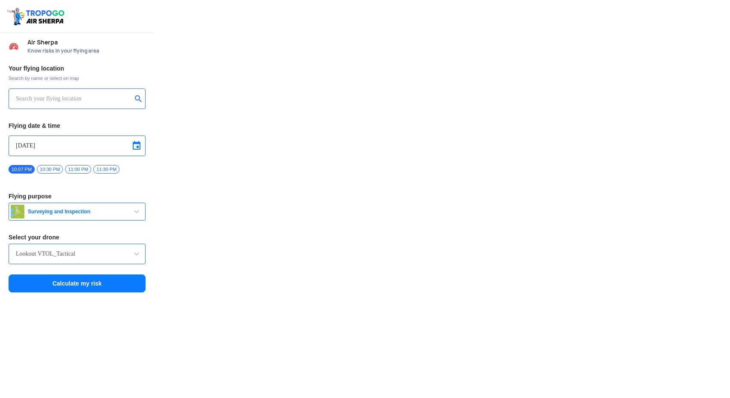 This screenshot has width=730, height=398. I want to click on span: Search by name or select on map, so click(77, 78).